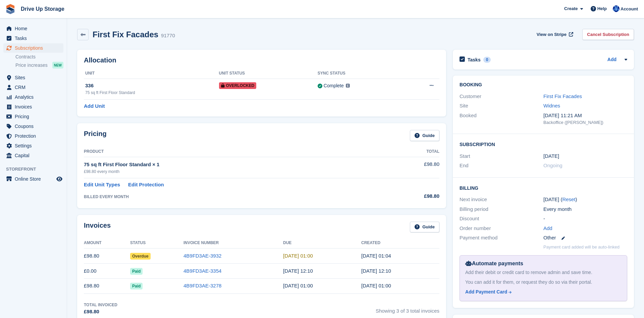  I want to click on th: Created, so click(400, 243).